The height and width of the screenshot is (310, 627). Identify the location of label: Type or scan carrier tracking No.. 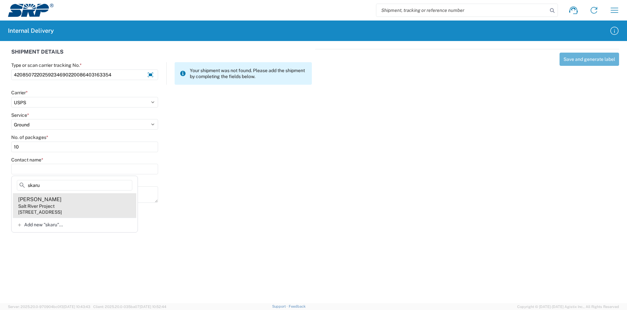
(46, 65).